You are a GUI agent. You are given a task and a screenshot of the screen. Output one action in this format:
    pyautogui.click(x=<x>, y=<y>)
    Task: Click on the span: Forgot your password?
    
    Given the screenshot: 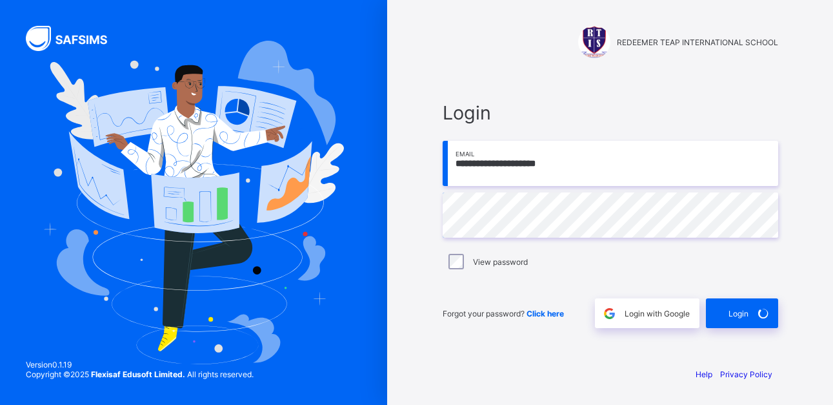 What is the action you would take?
    pyautogui.click(x=504, y=313)
    